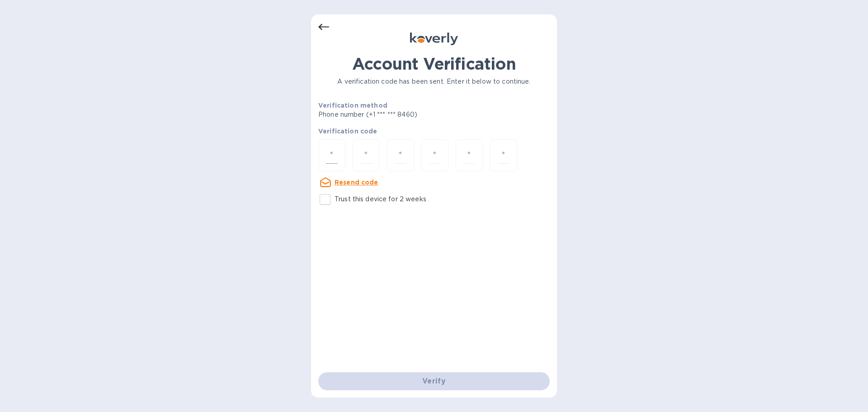  Describe the element at coordinates (353, 105) in the screenshot. I see `b: Verification method` at that location.